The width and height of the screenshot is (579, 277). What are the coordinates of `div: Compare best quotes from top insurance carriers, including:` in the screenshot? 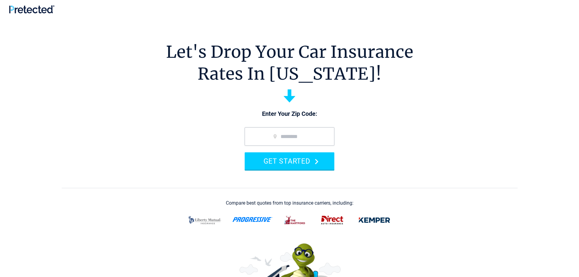 It's located at (289, 203).